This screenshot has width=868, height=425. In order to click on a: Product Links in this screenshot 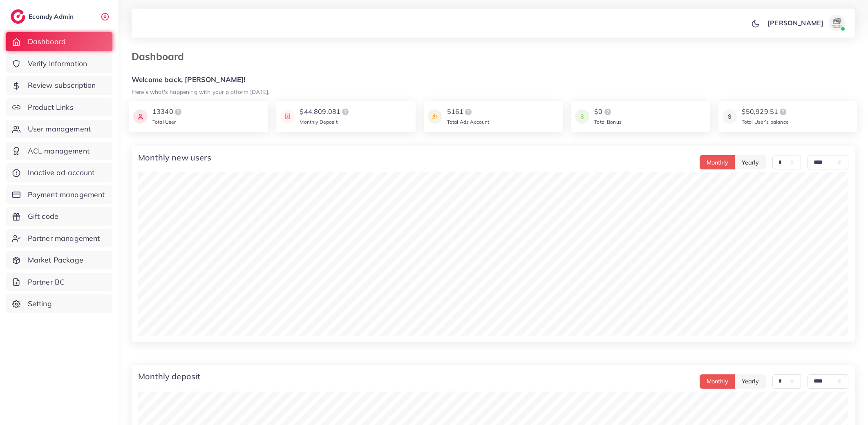, I will do `click(60, 107)`.